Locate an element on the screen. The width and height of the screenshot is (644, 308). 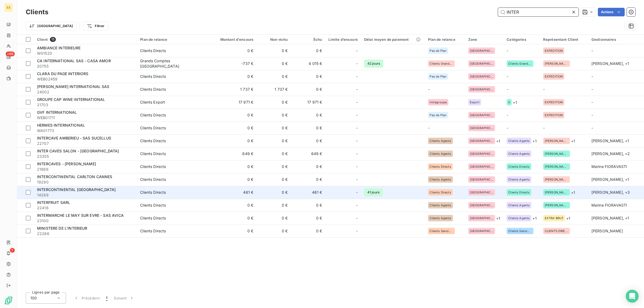
span: 22707 is located at coordinates (85, 144).